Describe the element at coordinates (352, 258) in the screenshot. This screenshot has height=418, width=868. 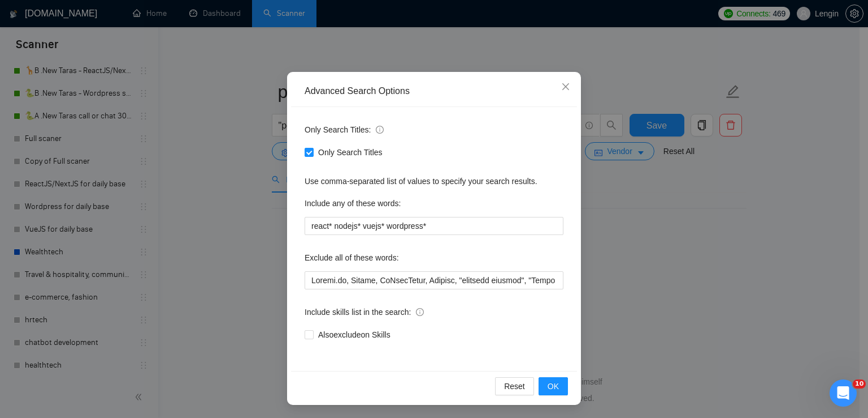
I see `label: Exclude all of these words:` at that location.